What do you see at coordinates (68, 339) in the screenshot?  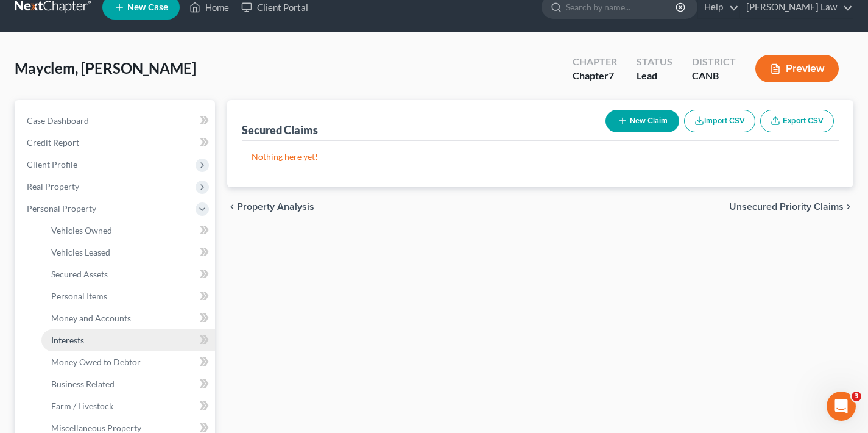 I see `span: Interests` at bounding box center [68, 339].